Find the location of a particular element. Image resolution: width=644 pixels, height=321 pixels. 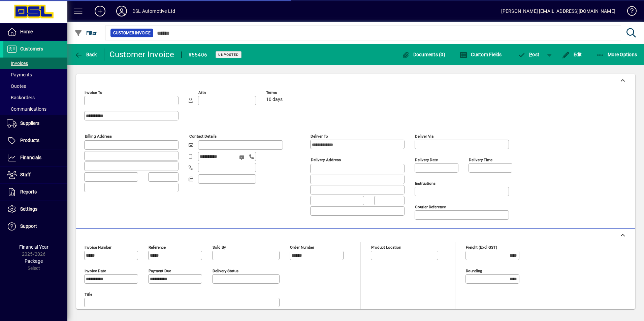

span: Payments is located at coordinates (19, 75).